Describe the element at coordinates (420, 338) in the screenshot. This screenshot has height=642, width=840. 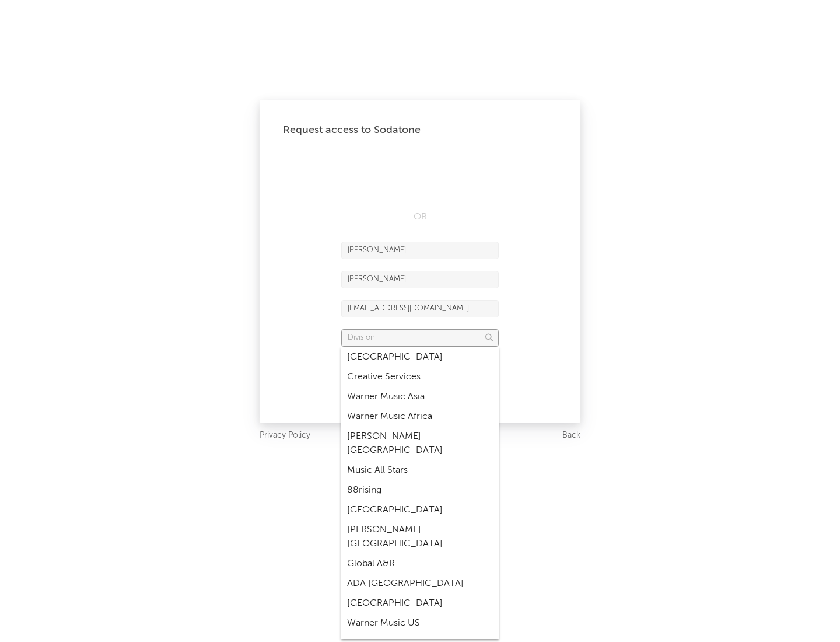
I see `input: Division` at that location.